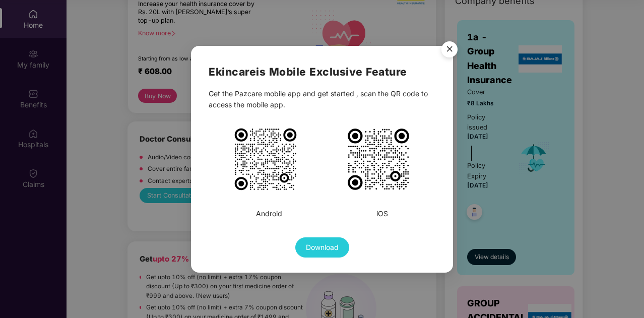 The width and height of the screenshot is (644, 318). What do you see at coordinates (322, 248) in the screenshot?
I see `span: Download` at bounding box center [322, 248].